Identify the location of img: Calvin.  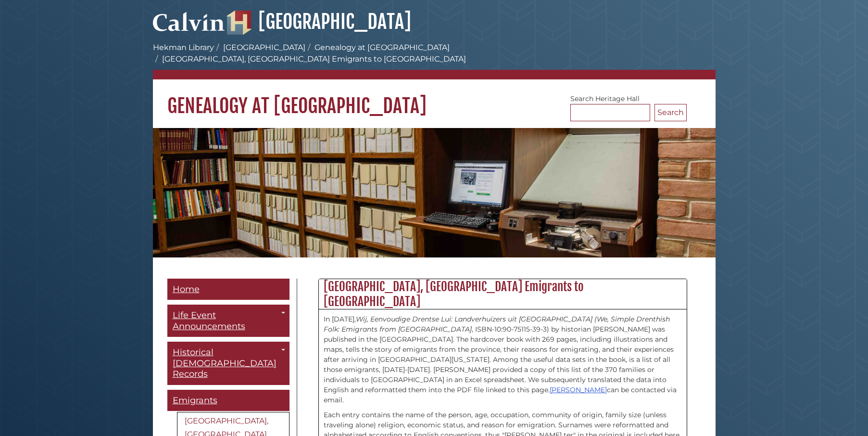
(189, 22).